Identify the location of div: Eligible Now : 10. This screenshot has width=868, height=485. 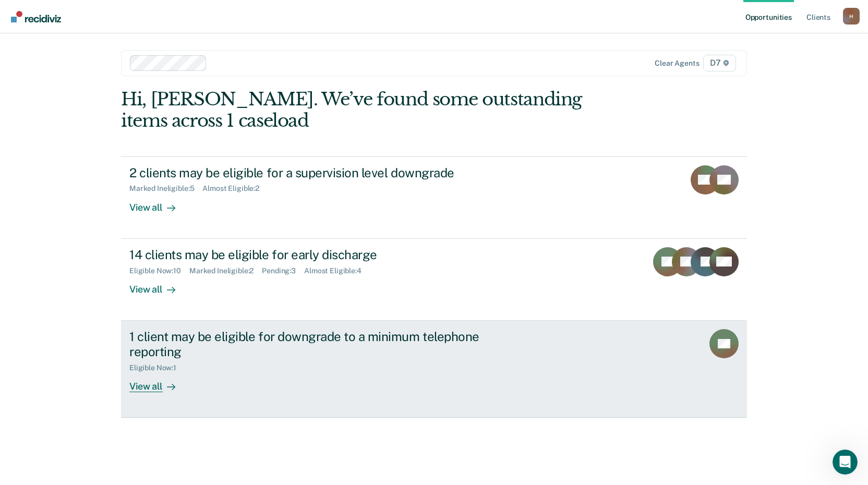
(159, 271).